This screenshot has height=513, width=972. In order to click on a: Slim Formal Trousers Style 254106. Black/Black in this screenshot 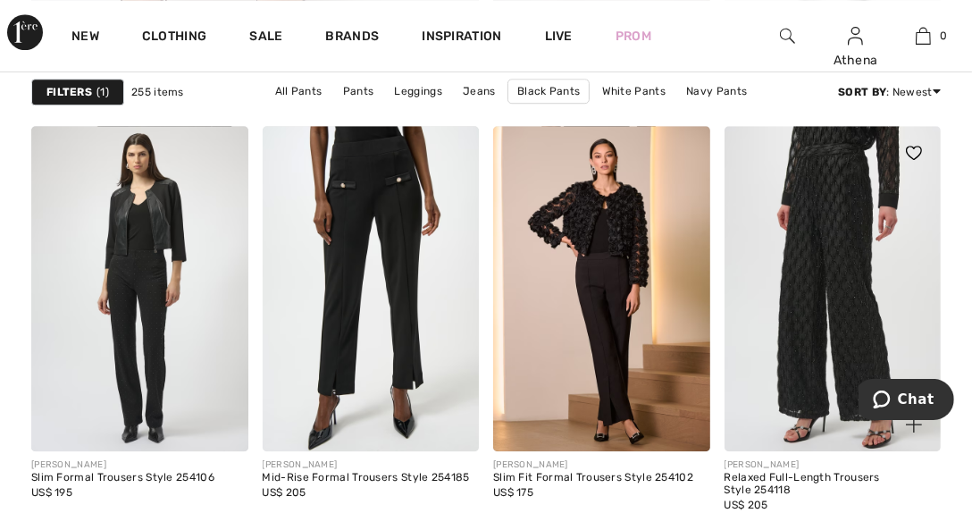, I will do `click(139, 289)`.